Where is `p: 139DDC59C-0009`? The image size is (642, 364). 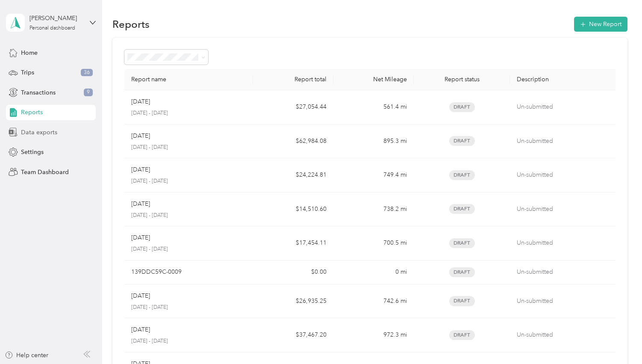
p: 139DDC59C-0009 is located at coordinates (157, 272).